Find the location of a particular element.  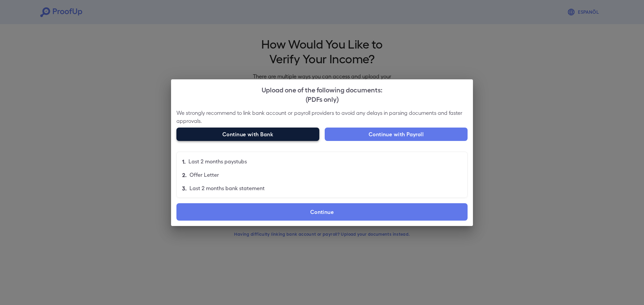

p: 1. is located at coordinates (184, 161).